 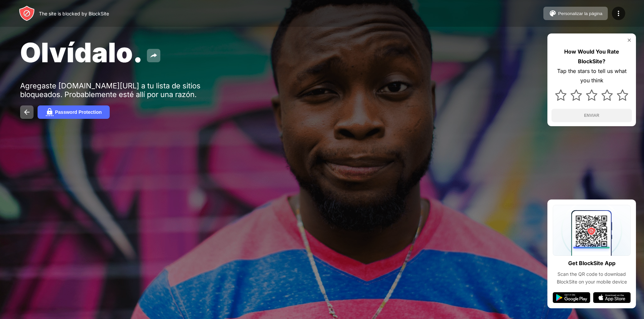 I want to click on span: Olvídalo., so click(x=81, y=52).